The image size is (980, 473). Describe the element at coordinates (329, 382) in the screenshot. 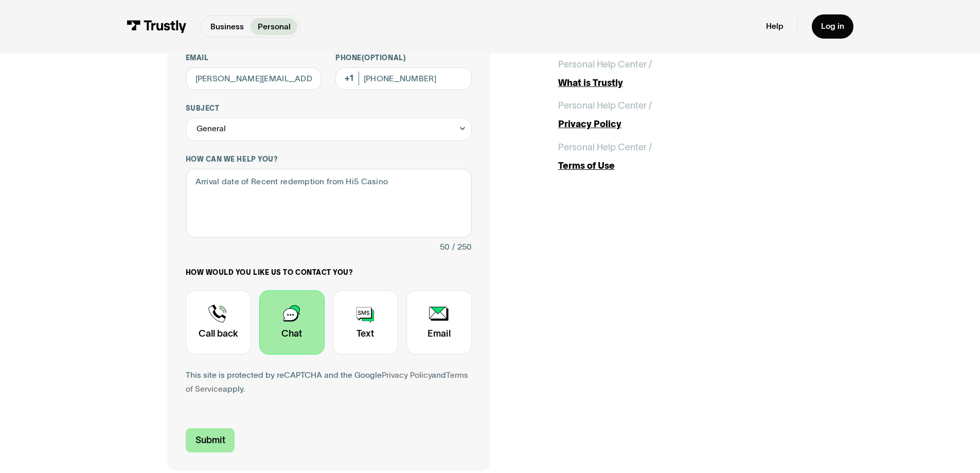

I see `div: This site is protected by reCAPTCHA and the Google and apply.` at that location.